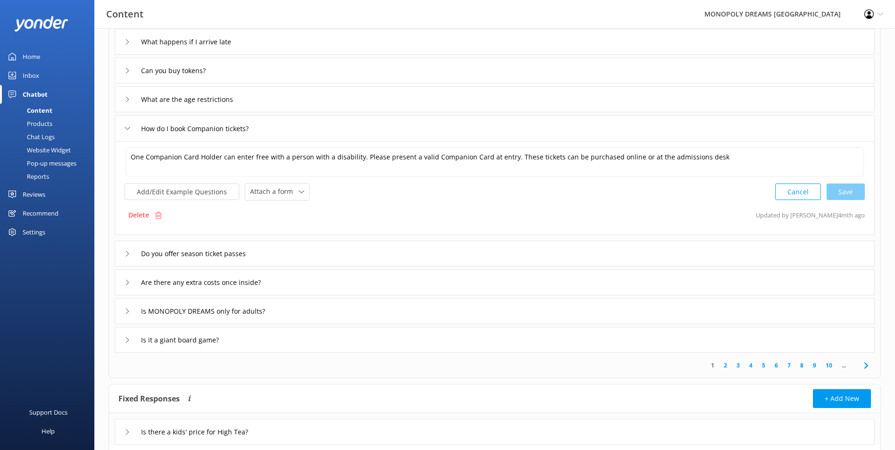 This screenshot has height=450, width=895. What do you see at coordinates (763, 365) in the screenshot?
I see `a: 5` at bounding box center [763, 365].